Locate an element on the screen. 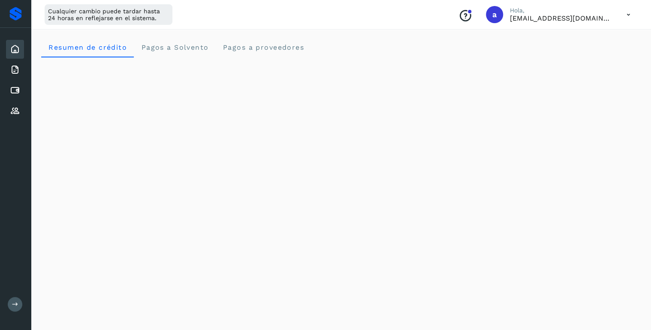 The width and height of the screenshot is (651, 330). div: Proveedores is located at coordinates (15, 111).